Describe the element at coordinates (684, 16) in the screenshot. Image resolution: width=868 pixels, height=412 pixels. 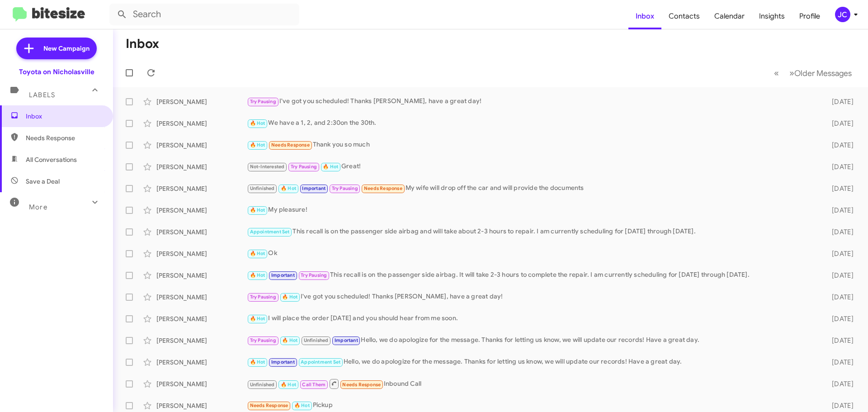
I see `a: Contacts` at that location.